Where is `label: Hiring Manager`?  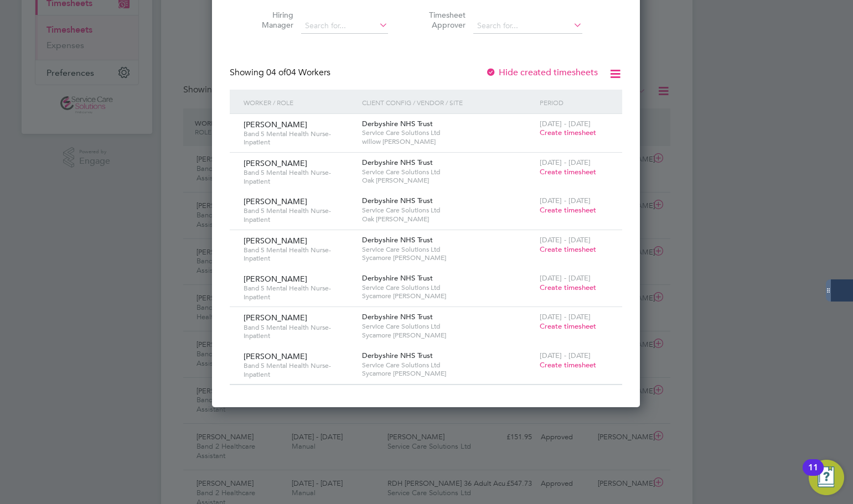 label: Hiring Manager is located at coordinates (269, 20).